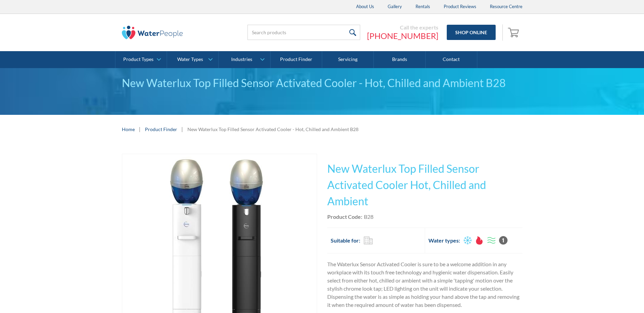  Describe the element at coordinates (471, 32) in the screenshot. I see `a: Shop Online` at that location.